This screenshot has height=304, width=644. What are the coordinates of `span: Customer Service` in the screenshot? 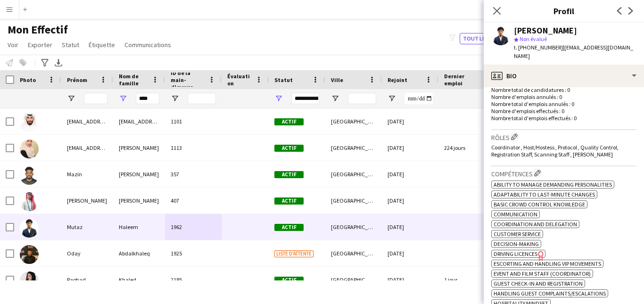 It's located at (517, 234).